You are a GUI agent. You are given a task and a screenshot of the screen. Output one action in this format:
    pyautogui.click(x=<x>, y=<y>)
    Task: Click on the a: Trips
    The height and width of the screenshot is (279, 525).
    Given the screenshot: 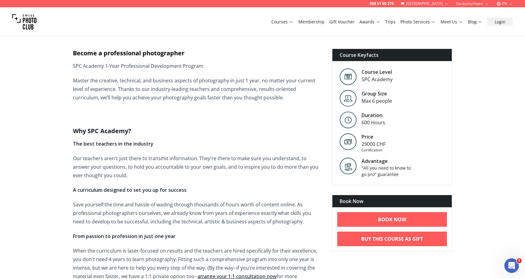 What is the action you would take?
    pyautogui.click(x=390, y=22)
    